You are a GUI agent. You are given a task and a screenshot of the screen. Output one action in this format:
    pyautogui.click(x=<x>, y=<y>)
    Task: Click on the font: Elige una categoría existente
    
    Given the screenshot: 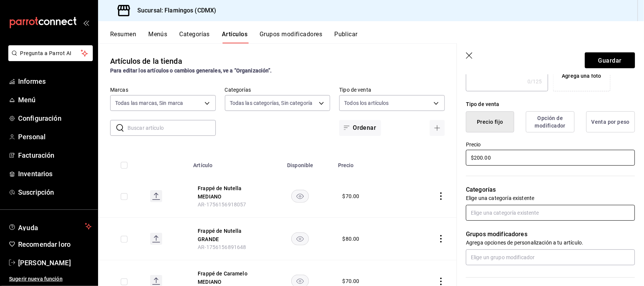 What is the action you would take?
    pyautogui.click(x=500, y=198)
    